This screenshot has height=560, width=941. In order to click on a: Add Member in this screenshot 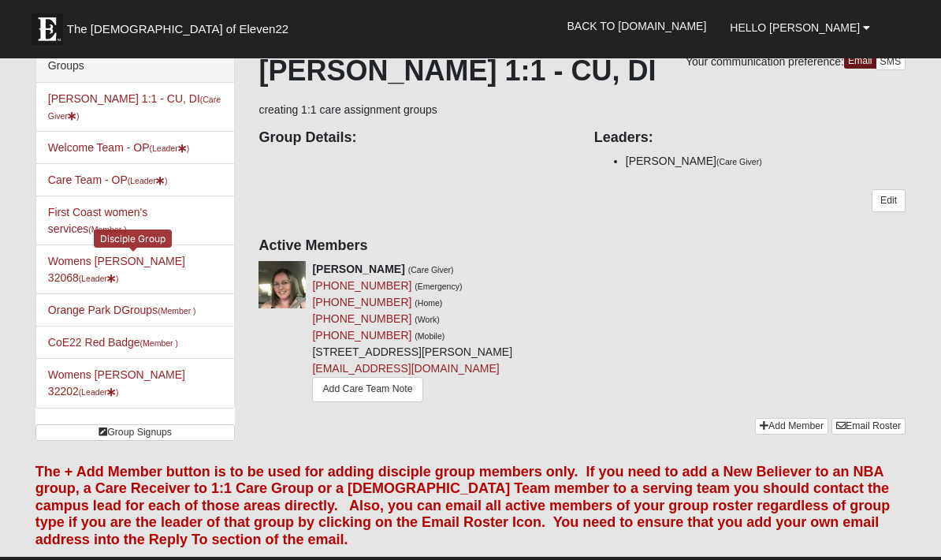, I will do `click(792, 425)`.